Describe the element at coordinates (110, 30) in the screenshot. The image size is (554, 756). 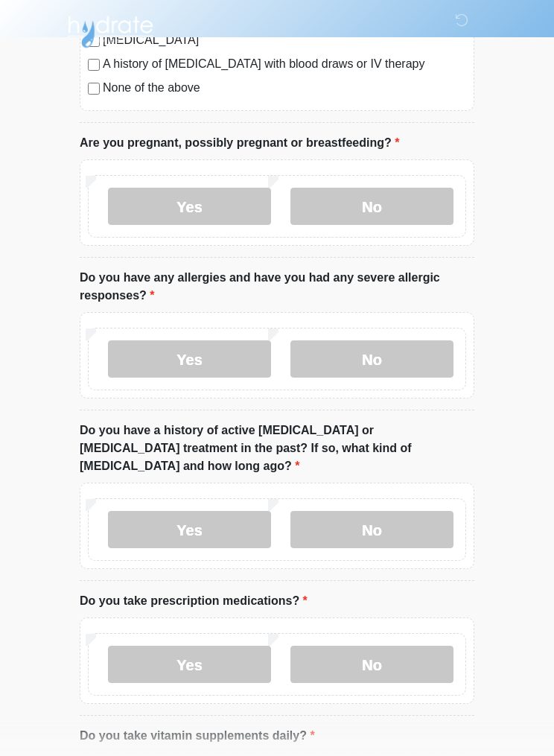
I see `img: Hydrate IV Bar - Arcadia Logo` at that location.